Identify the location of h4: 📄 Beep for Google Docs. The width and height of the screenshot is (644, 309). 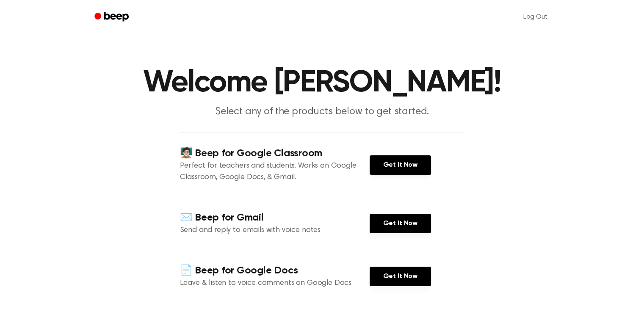
(275, 270).